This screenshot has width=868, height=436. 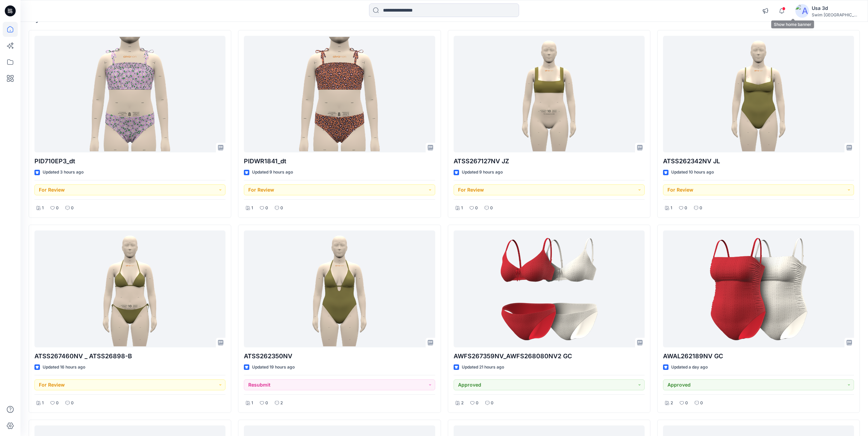 What do you see at coordinates (549, 356) in the screenshot?
I see `p: AWFS267359NV_AWFS268080NV2 GC` at bounding box center [549, 356].